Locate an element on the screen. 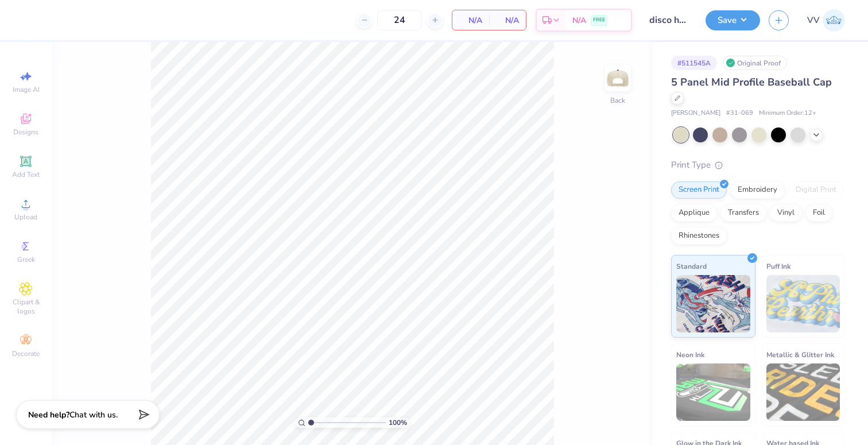 The width and height of the screenshot is (868, 445). div: Print Type is located at coordinates (758, 165).